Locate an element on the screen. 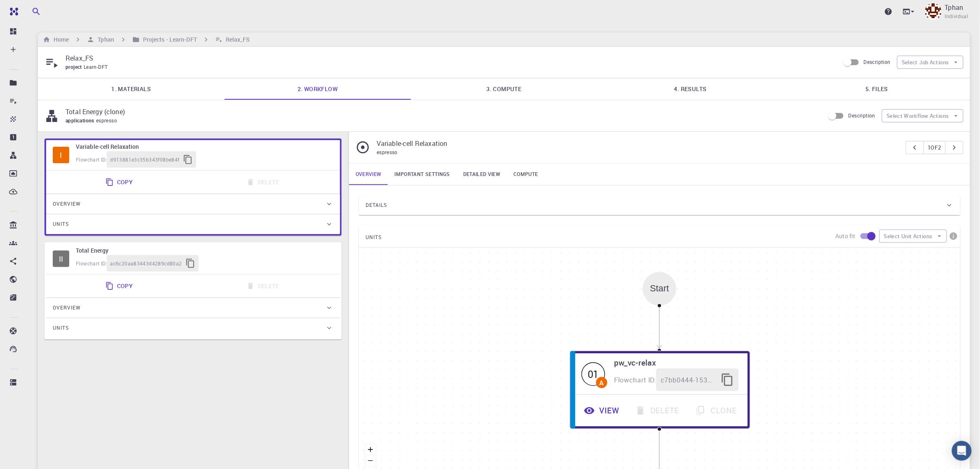  a: Important settings is located at coordinates (422, 174).